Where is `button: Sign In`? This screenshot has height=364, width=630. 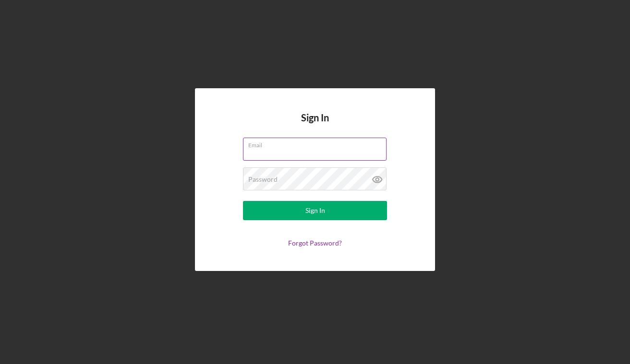 button: Sign In is located at coordinates (315, 211).